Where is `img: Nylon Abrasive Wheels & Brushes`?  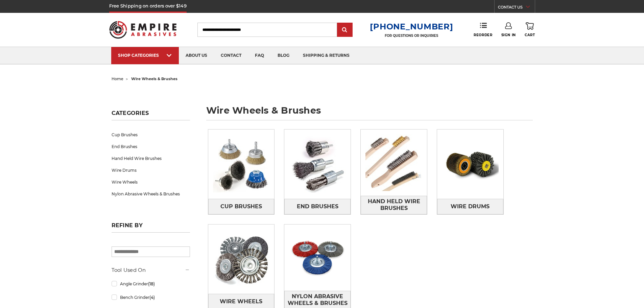 img: Nylon Abrasive Wheels & Brushes is located at coordinates (317, 258).